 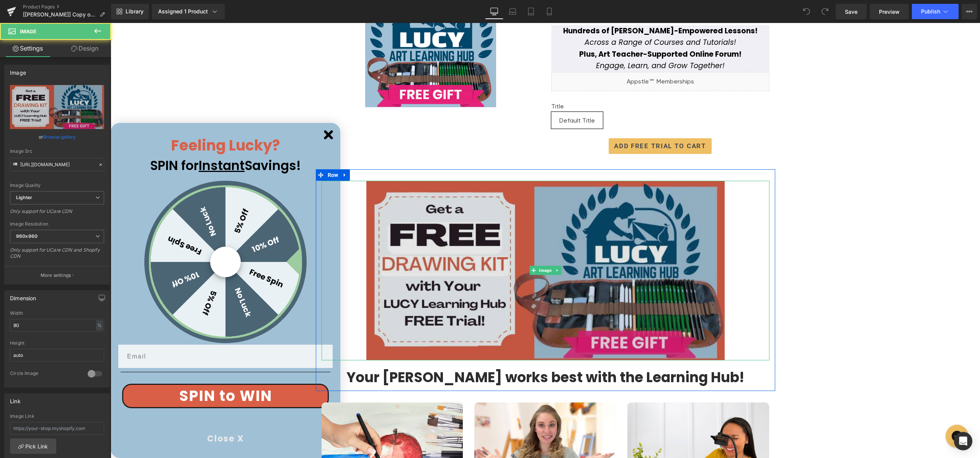 What do you see at coordinates (57, 213) in the screenshot?
I see `div: Only support for UCare CDN` at bounding box center [57, 213].